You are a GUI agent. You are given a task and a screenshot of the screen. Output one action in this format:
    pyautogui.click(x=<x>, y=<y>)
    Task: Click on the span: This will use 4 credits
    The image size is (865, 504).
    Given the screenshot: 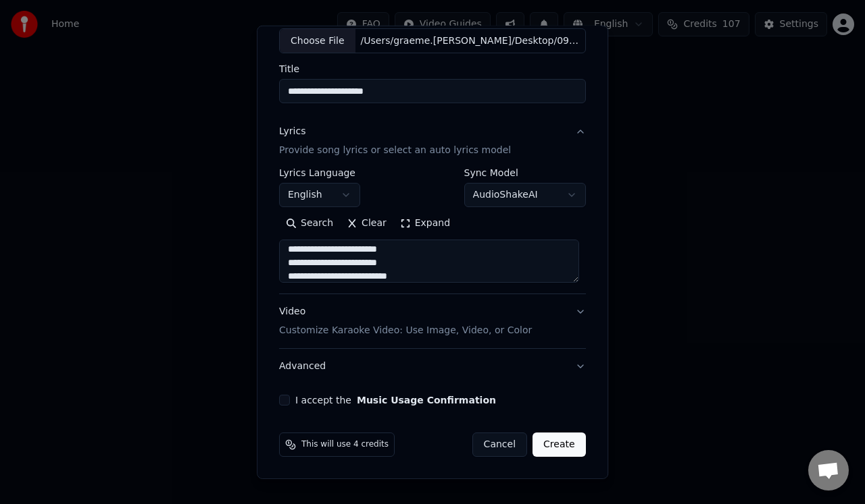 What is the action you would take?
    pyautogui.click(x=344, y=445)
    